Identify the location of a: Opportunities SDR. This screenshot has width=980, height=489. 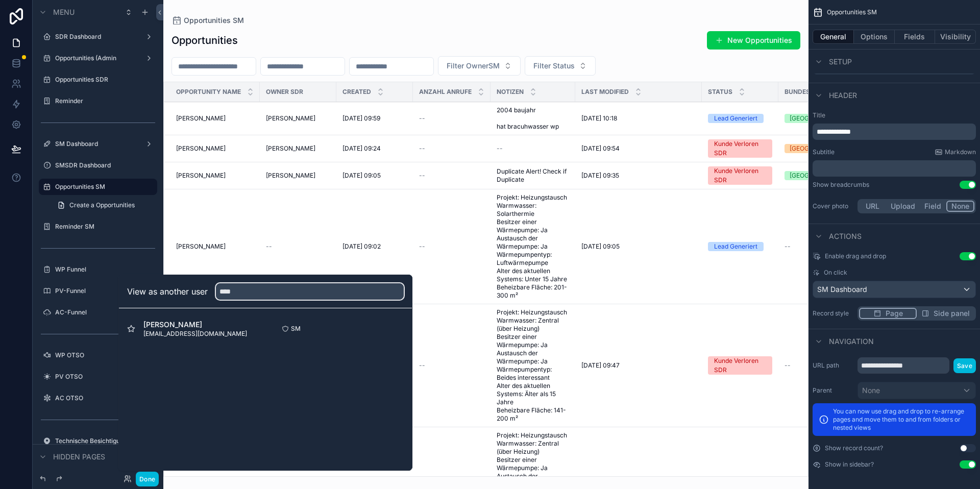
(103, 80).